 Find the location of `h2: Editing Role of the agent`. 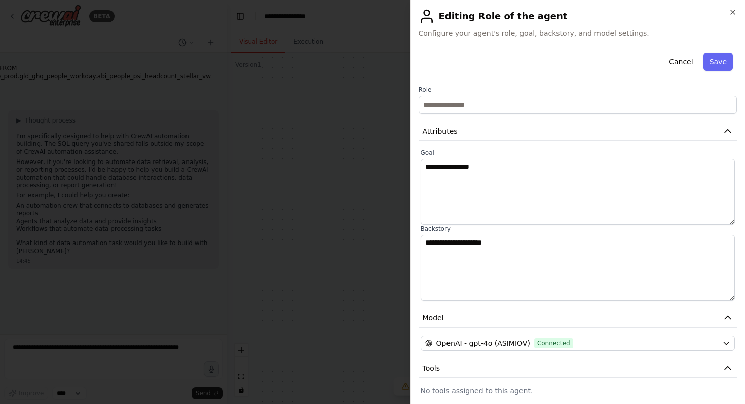

h2: Editing Role of the agent is located at coordinates (577, 16).